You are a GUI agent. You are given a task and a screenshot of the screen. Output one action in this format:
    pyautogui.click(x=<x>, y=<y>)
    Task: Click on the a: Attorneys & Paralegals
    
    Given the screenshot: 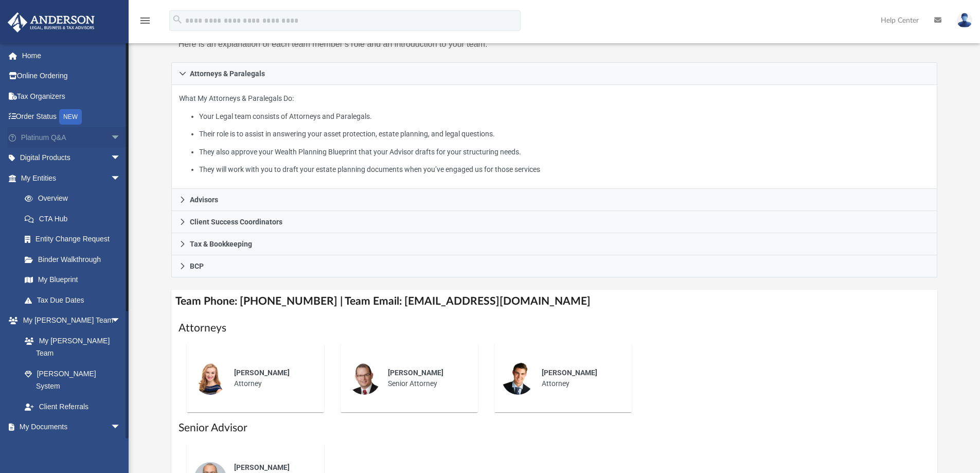 What is the action you would take?
    pyautogui.click(x=554, y=74)
    